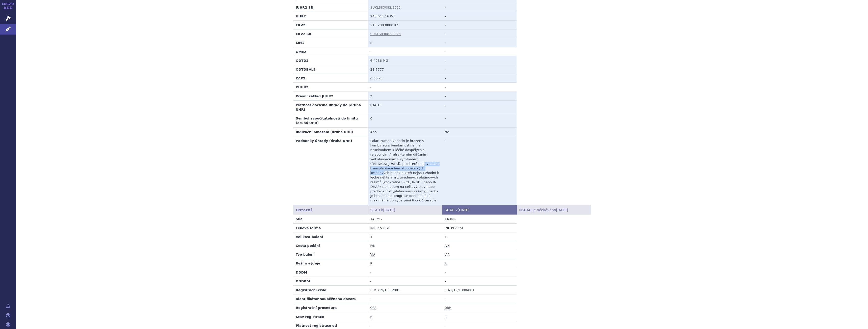 Image resolution: width=868 pixels, height=329 pixels. I want to click on strong: Identifikátor souběžného dovozu, so click(326, 299).